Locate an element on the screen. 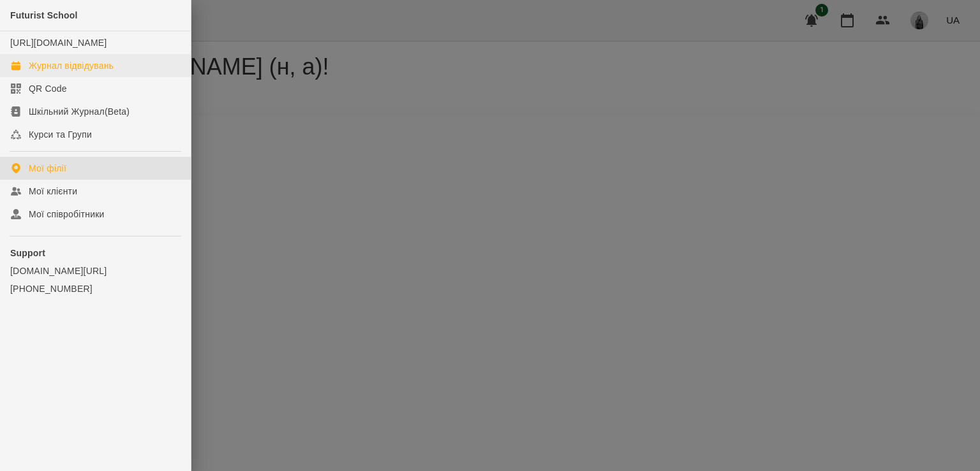 The width and height of the screenshot is (980, 471). div: Мої філії is located at coordinates (47, 168).